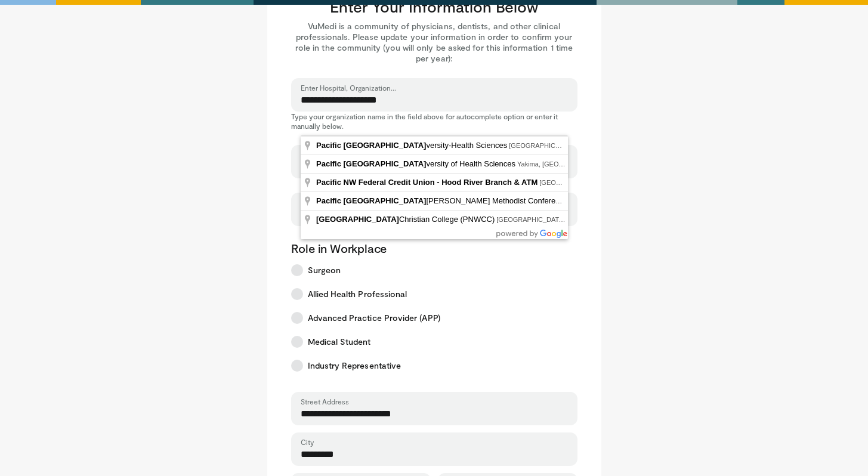 Image resolution: width=868 pixels, height=476 pixels. What do you see at coordinates (348, 88) in the screenshot?
I see `label: Enter Hospital, Organization...` at bounding box center [348, 88].